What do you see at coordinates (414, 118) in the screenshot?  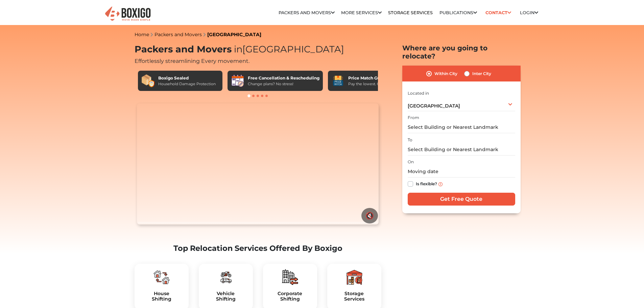 I see `label: From` at bounding box center [414, 118].